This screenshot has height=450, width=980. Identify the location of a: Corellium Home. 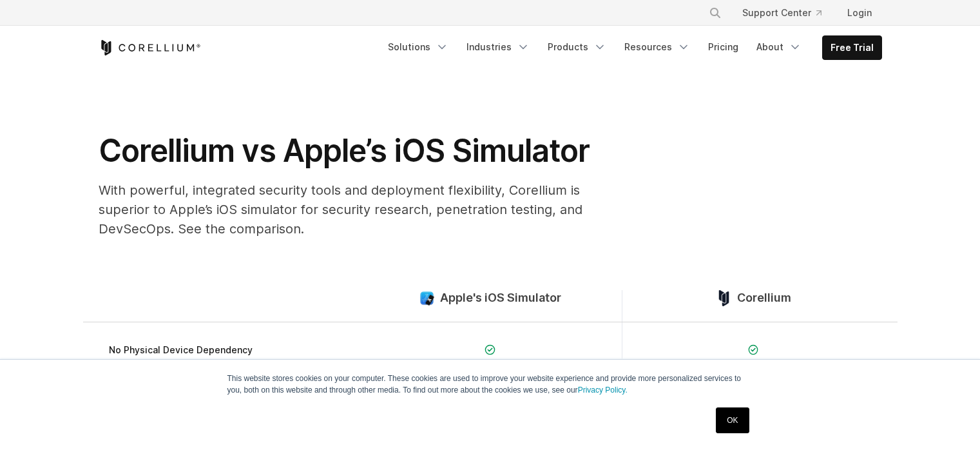
(149, 48).